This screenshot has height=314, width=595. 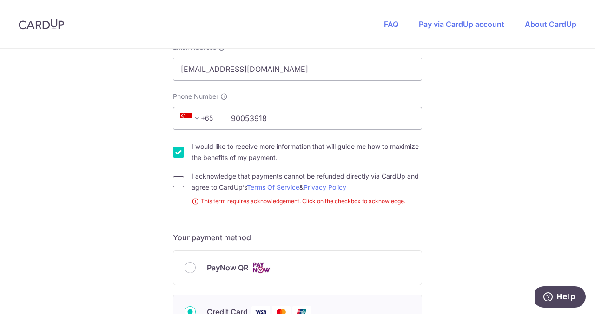 I want to click on span: Help, so click(x=30, y=11).